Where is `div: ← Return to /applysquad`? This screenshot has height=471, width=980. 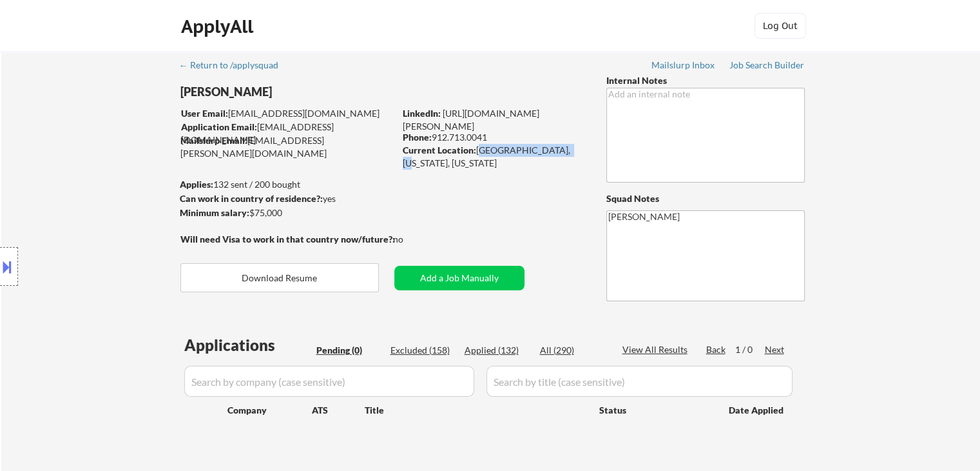 div: ← Return to /applysquad is located at coordinates (235, 65).